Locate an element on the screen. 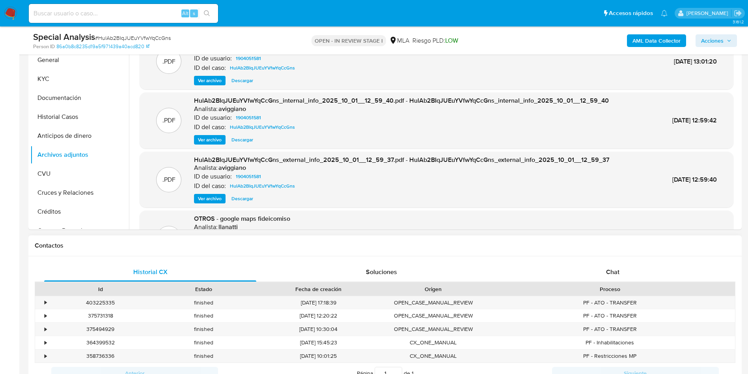  button: search-icon is located at coordinates (207, 13).